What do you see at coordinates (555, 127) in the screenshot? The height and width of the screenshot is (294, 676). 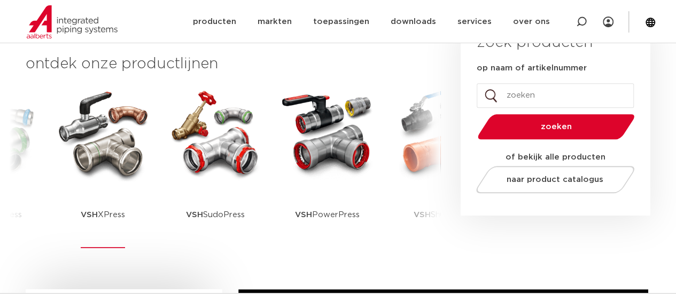 I see `button: zoeken` at bounding box center [555, 127].